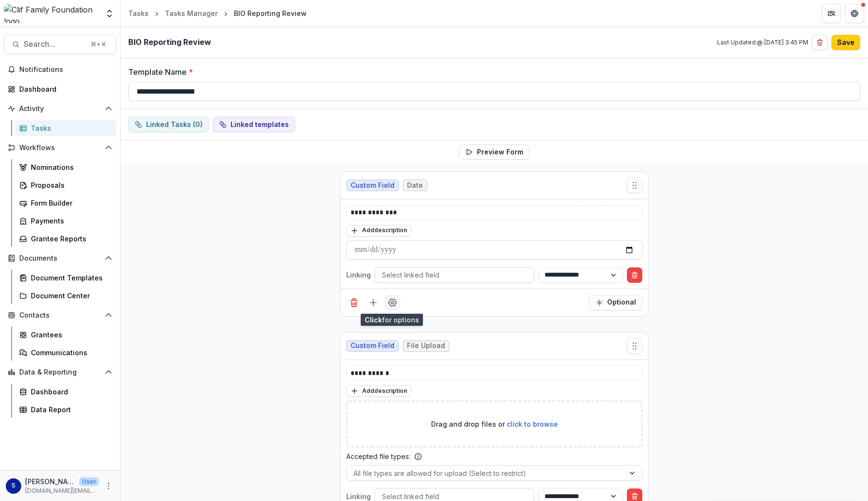 Image resolution: width=868 pixels, height=501 pixels. Describe the element at coordinates (65, 277) in the screenshot. I see `a: Document Templates` at that location.